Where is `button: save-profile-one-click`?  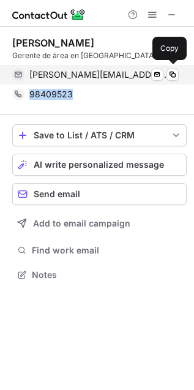
button: save-profile-one-click is located at coordinates (99, 135).